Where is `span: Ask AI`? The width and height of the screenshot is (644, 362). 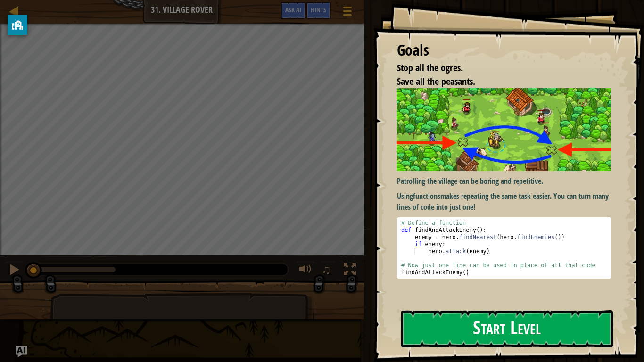
span: Ask AI is located at coordinates (293, 9).